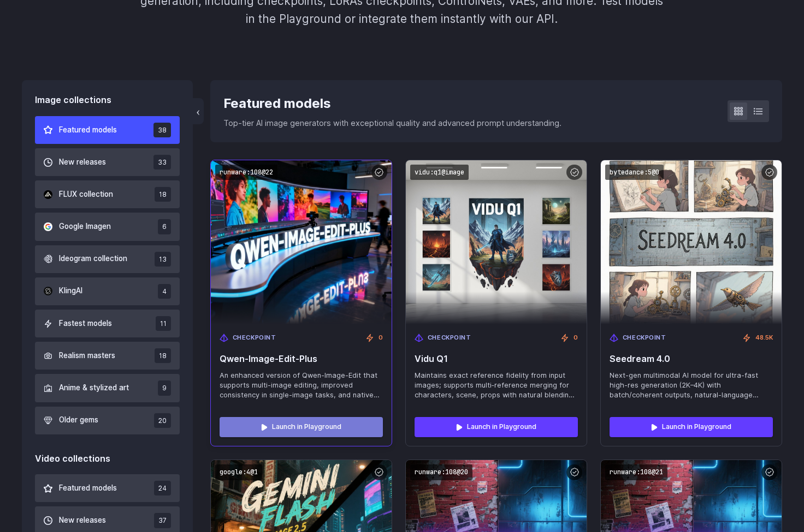 Image resolution: width=804 pixels, height=532 pixels. Describe the element at coordinates (107, 323) in the screenshot. I see `button: Fastest models 11` at that location.